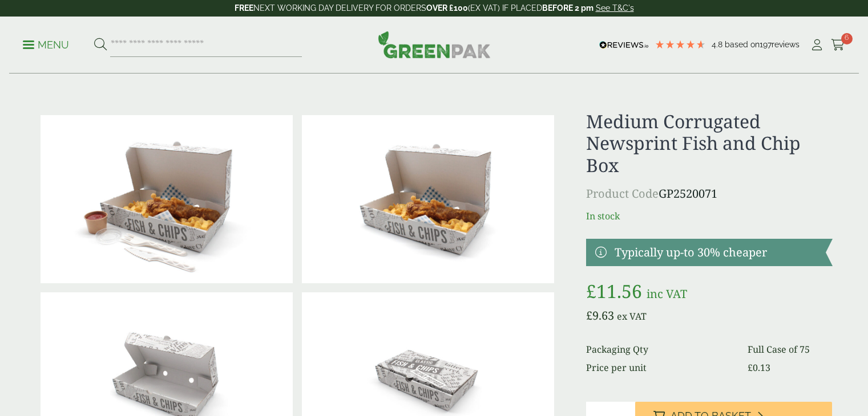 The height and width of the screenshot is (416, 868). Describe the element at coordinates (244, 8) in the screenshot. I see `strong: FREE` at that location.